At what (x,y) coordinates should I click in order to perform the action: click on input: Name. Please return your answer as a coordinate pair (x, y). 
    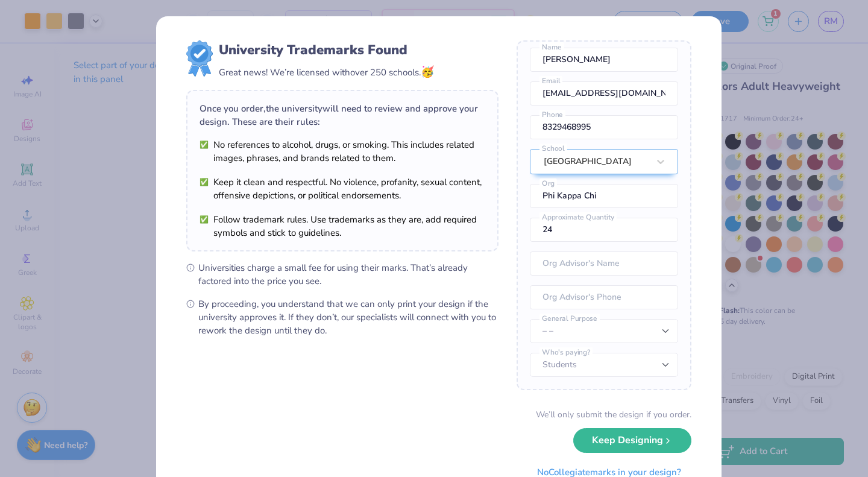
    Looking at the image, I should click on (604, 60).